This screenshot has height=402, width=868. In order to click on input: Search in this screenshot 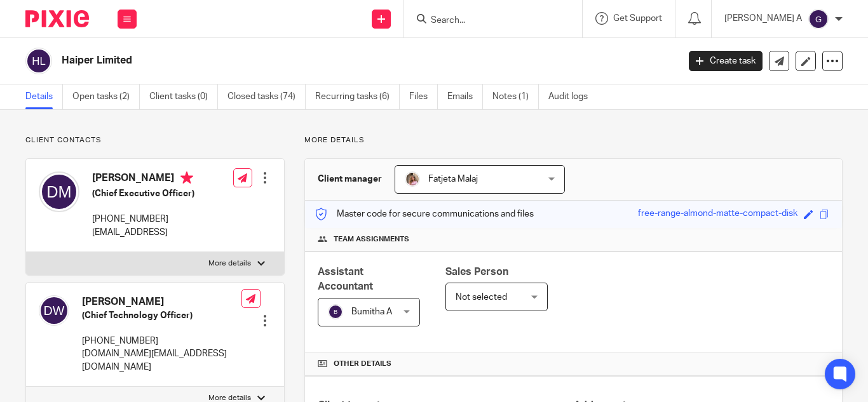, I will do `click(487, 21)`.